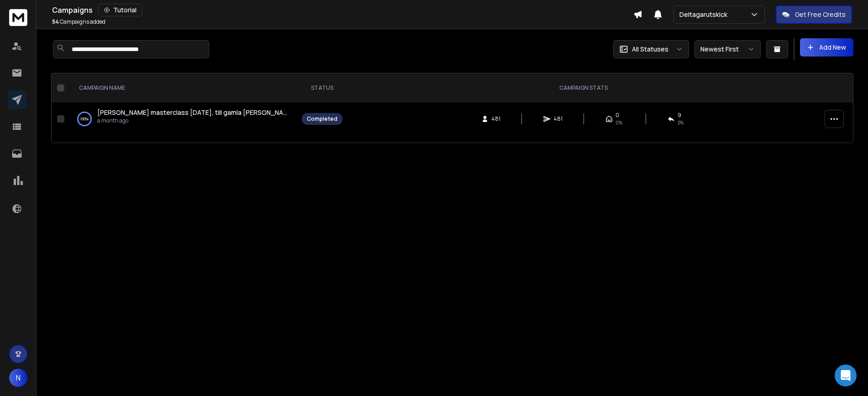 The height and width of the screenshot is (396, 868). What do you see at coordinates (820, 15) in the screenshot?
I see `p: Get Free Credits` at bounding box center [820, 15].